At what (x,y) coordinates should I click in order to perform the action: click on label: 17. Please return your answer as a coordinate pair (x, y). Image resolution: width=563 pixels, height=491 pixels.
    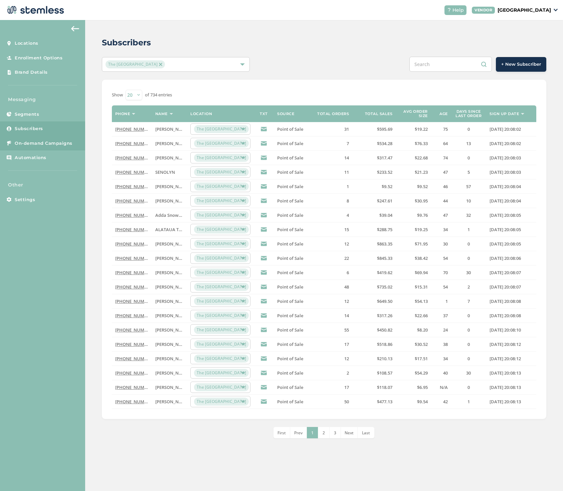
    Looking at the image, I should click on (331, 345).